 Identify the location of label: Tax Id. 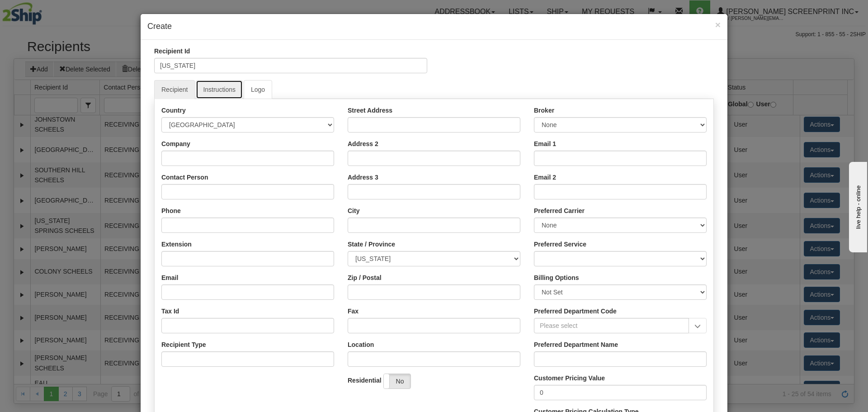
(170, 311).